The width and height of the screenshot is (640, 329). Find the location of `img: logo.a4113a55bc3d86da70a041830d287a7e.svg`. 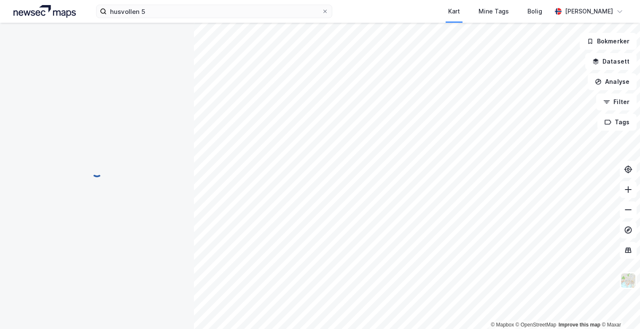

img: logo.a4113a55bc3d86da70a041830d287a7e.svg is located at coordinates (45, 11).